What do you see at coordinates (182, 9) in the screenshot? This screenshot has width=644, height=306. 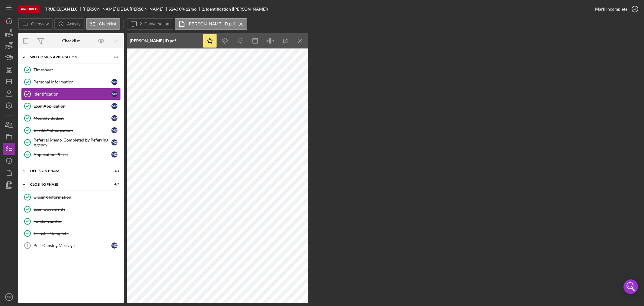 I see `div: 0 %` at bounding box center [182, 9].